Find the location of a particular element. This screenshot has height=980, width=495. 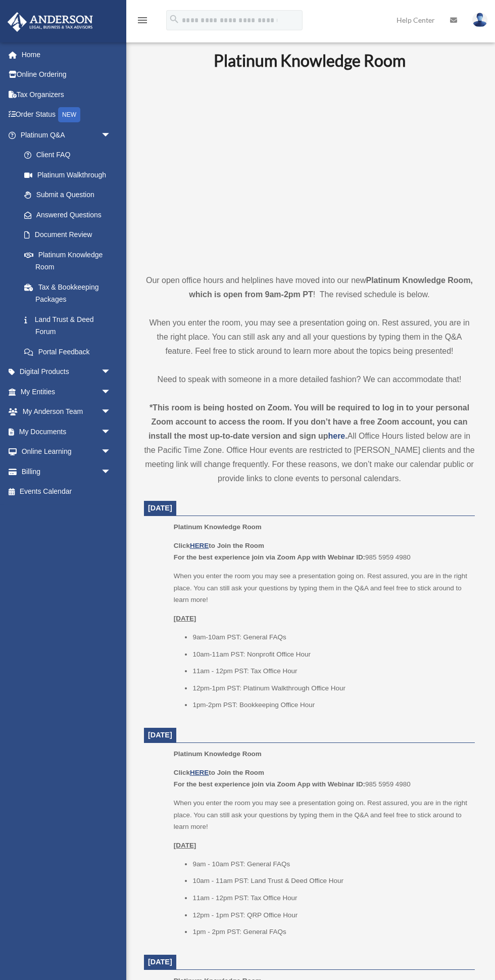

li: 1pm-2pm PST: Bookkeeping Office Hour is located at coordinates (330, 705).